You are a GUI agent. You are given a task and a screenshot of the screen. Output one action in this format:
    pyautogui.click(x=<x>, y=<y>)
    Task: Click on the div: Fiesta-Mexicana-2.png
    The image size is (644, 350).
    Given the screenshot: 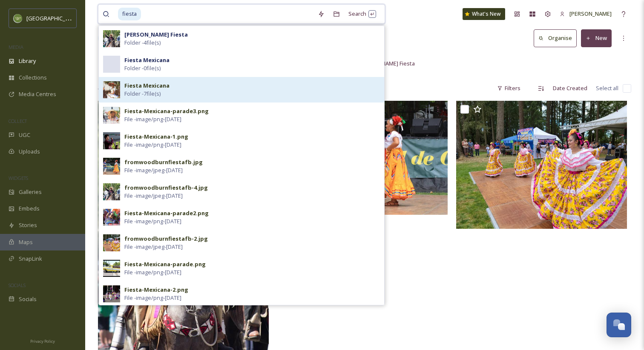 What is the action you would take?
    pyautogui.click(x=156, y=290)
    